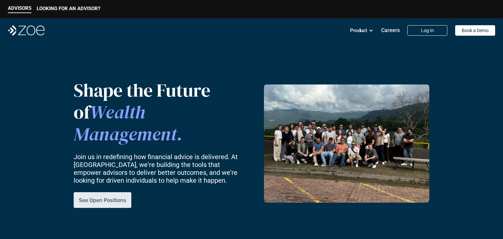  What do you see at coordinates (427, 30) in the screenshot?
I see `p: Log In` at bounding box center [427, 30].